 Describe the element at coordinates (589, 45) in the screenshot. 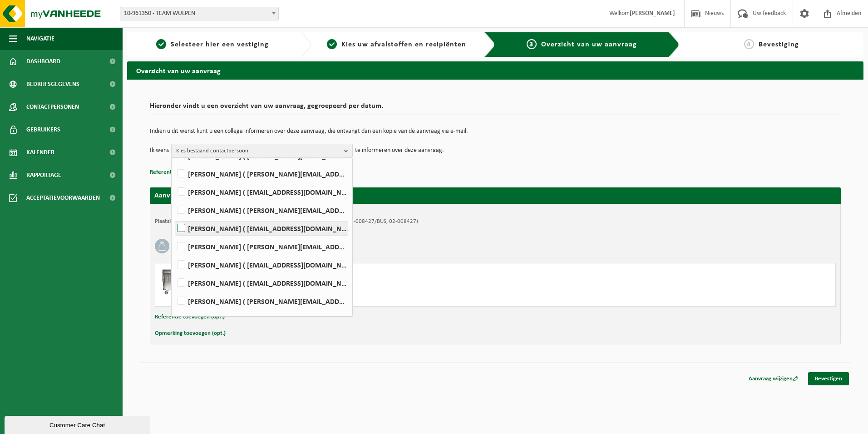

I see `span: Overzicht van uw aanvraag` at that location.